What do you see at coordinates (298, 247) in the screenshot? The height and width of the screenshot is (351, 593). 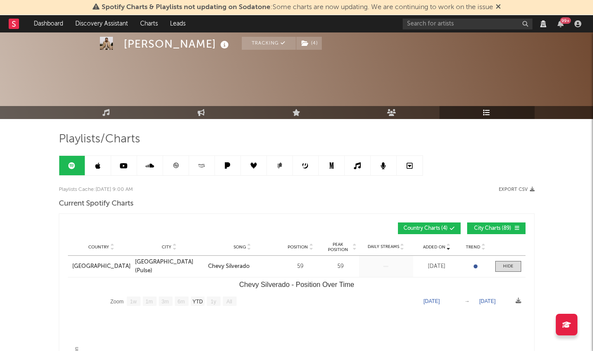 I see `span: Position` at bounding box center [298, 247].